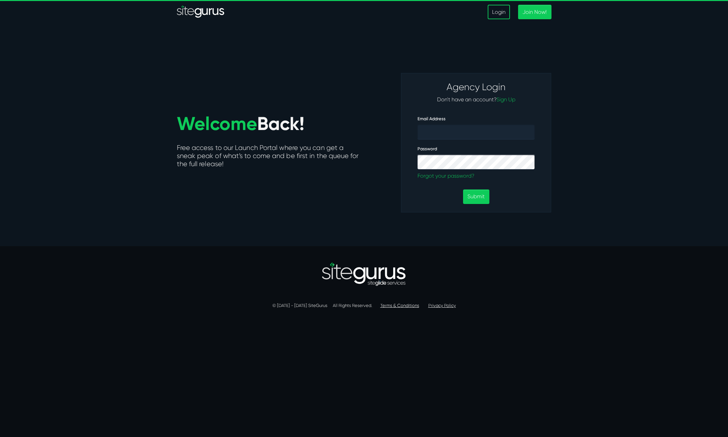  I want to click on h5: Free access to our Launch Portal where you can get a sneak peak of what’s to come and be first in..., so click(268, 157).